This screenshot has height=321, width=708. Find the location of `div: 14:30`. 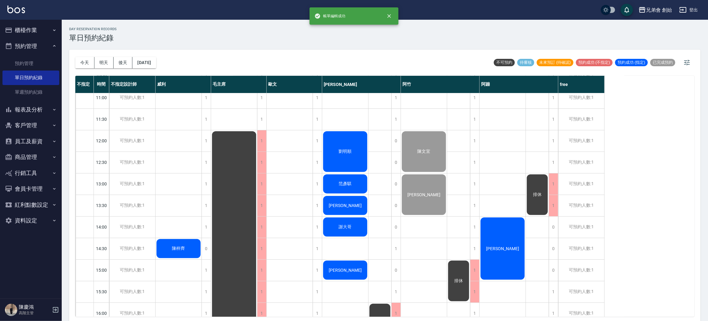

div: 14:30 is located at coordinates (101, 249).